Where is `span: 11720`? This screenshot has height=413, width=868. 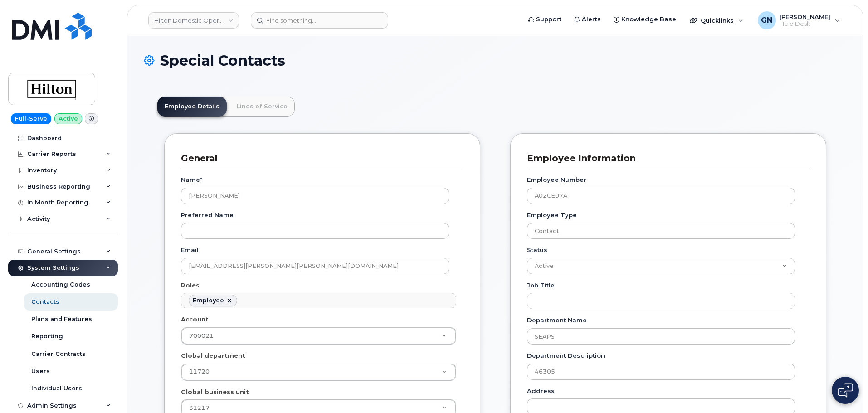
span: 11720 is located at coordinates (199, 371).